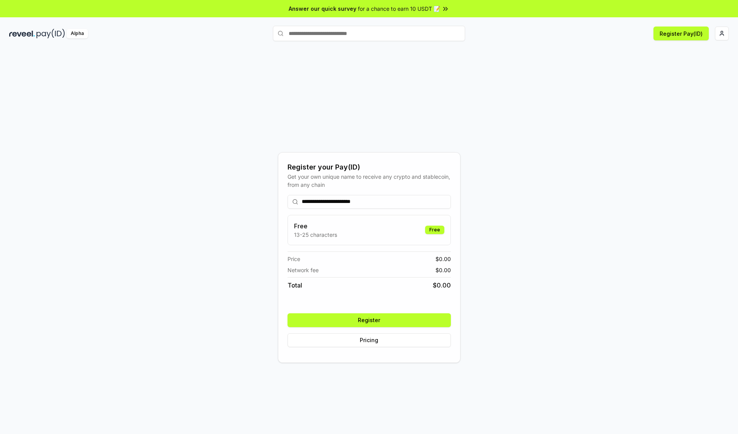 This screenshot has height=434, width=738. I want to click on img: reveel_dark, so click(22, 33).